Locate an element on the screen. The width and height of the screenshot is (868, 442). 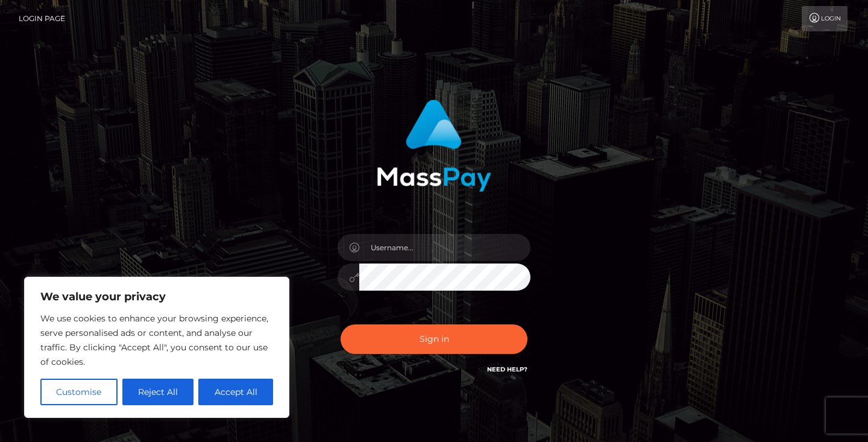
a: Login Page is located at coordinates (41, 19).